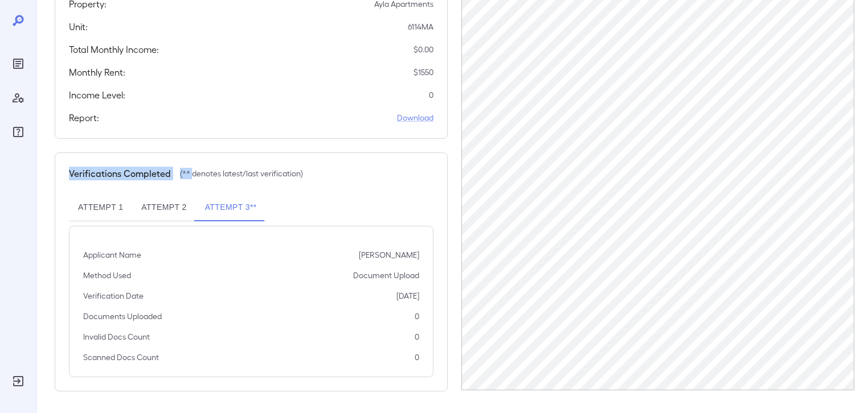 This screenshot has height=413, width=868. Describe the element at coordinates (84, 118) in the screenshot. I see `h5: Report:` at that location.